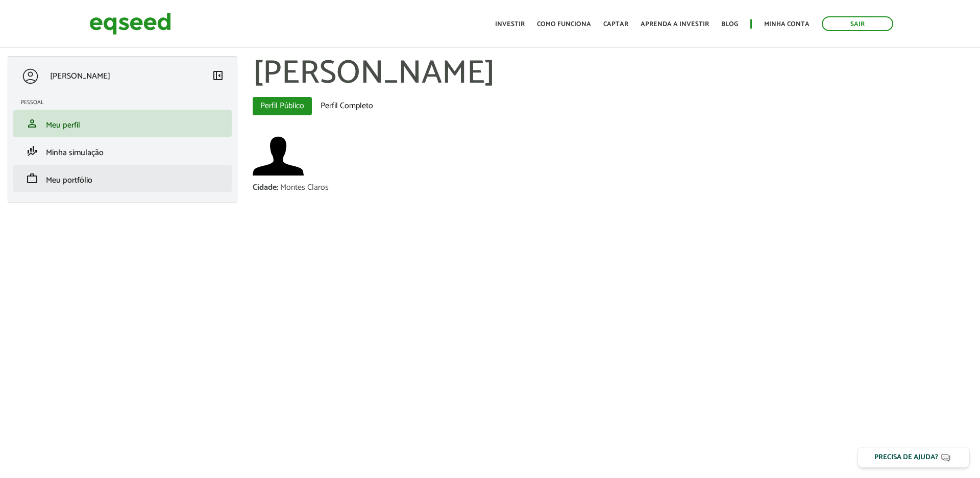 This screenshot has height=478, width=980. What do you see at coordinates (616, 24) in the screenshot?
I see `a: Captar` at bounding box center [616, 24].